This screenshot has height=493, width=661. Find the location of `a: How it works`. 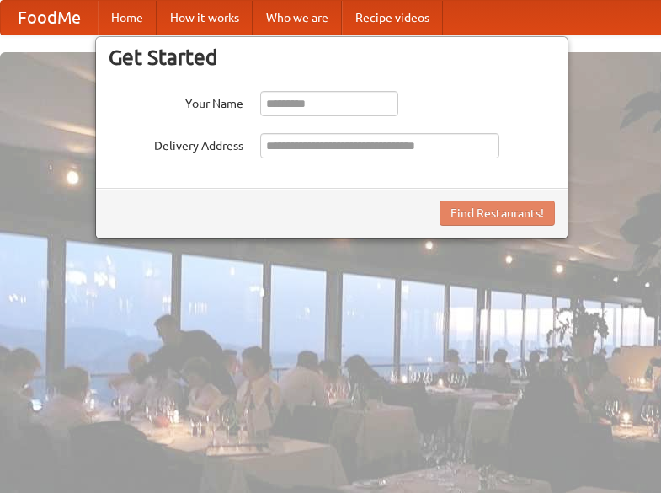

a: How it works is located at coordinates (205, 18).